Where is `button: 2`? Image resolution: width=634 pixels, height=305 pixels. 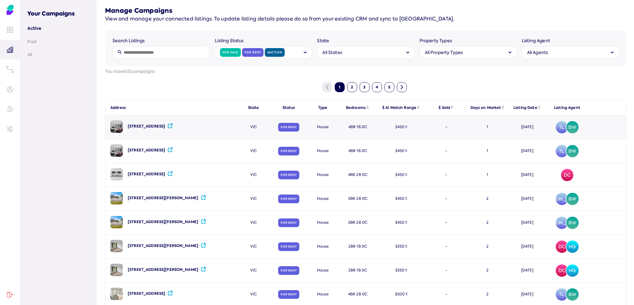 button: 2 is located at coordinates (352, 87).